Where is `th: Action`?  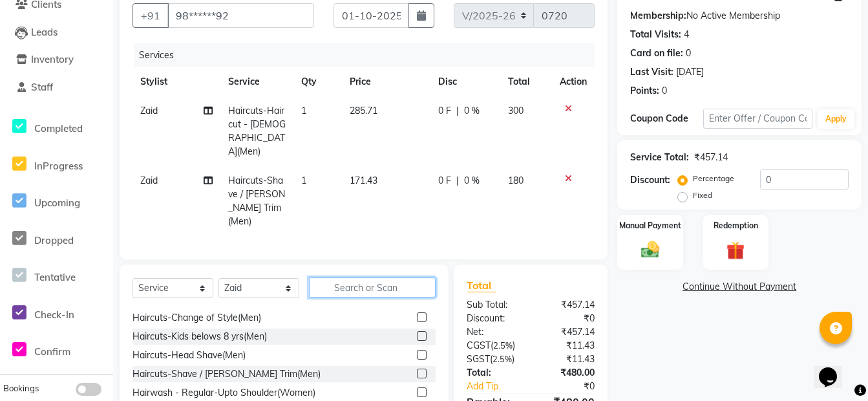
th: Action is located at coordinates (573, 81).